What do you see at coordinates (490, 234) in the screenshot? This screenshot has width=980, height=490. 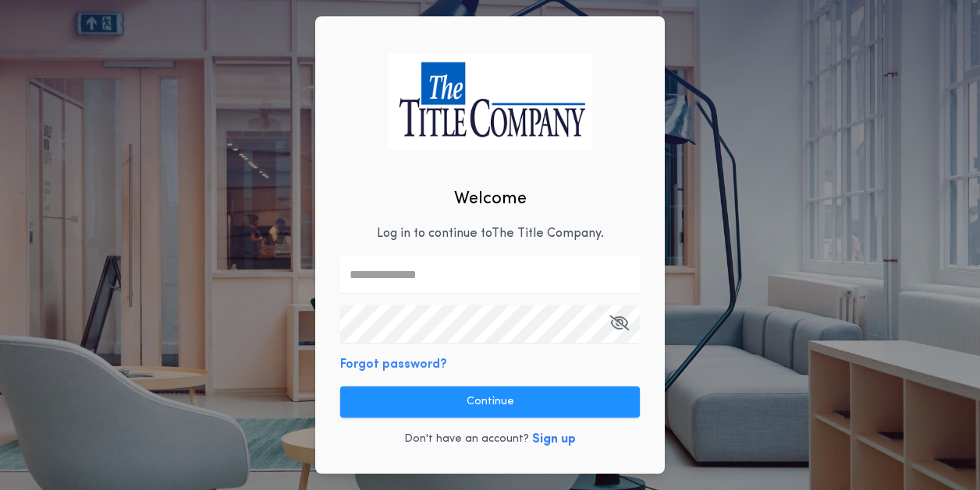 I see `p: Log in to continue to The Title Company .` at bounding box center [490, 234].